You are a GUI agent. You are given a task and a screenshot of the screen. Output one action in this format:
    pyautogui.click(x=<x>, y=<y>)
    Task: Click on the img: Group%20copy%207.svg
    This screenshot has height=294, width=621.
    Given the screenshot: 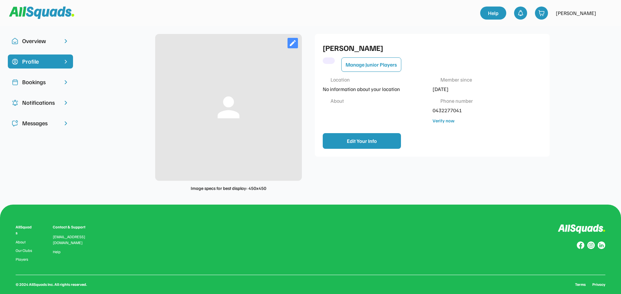 What is the action you would take?
    pyautogui.click(x=591, y=245)
    